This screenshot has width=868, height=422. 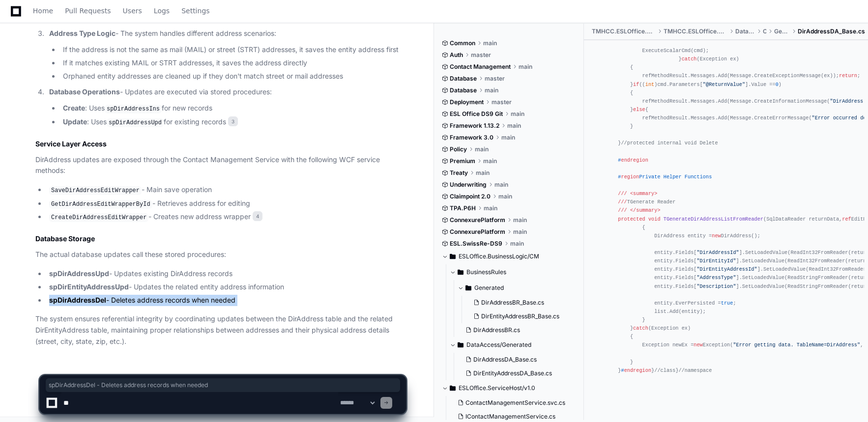 What do you see at coordinates (228, 91) in the screenshot?
I see `p: - Updates are executed via stored procedures:` at bounding box center [228, 91].